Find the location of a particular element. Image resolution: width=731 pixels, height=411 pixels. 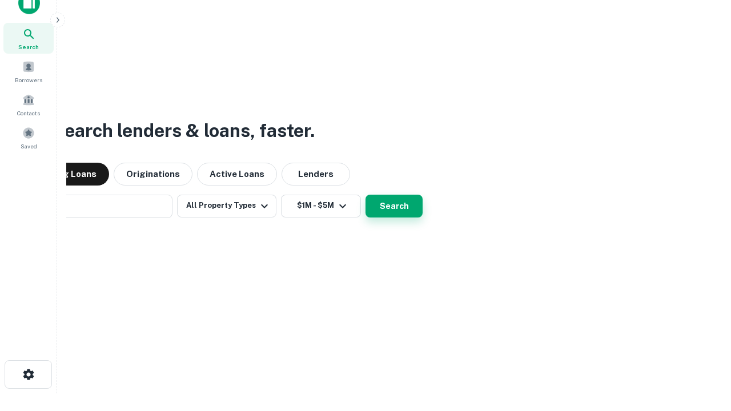

button: Active Loans is located at coordinates (237, 174).